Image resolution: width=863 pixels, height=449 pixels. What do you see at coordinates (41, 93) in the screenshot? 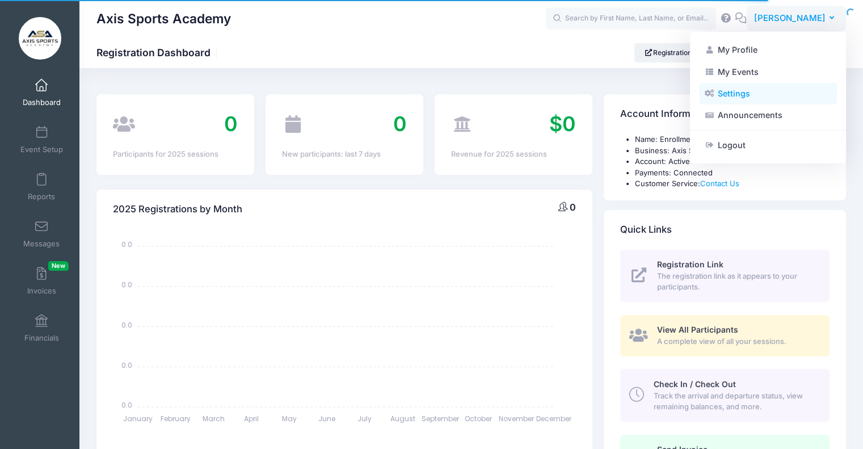
I see `a: Dashboard` at bounding box center [41, 93].